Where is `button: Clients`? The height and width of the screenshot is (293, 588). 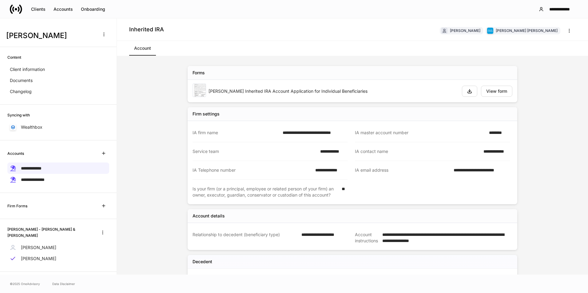
button: Clients is located at coordinates (38, 9).